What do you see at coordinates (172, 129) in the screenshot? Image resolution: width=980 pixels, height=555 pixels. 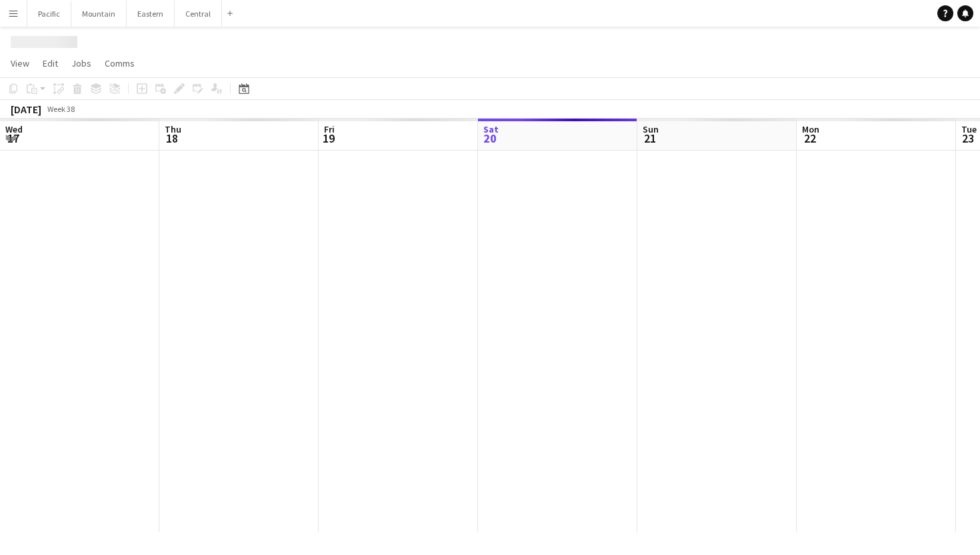 I see `span: Thu` at bounding box center [172, 129].